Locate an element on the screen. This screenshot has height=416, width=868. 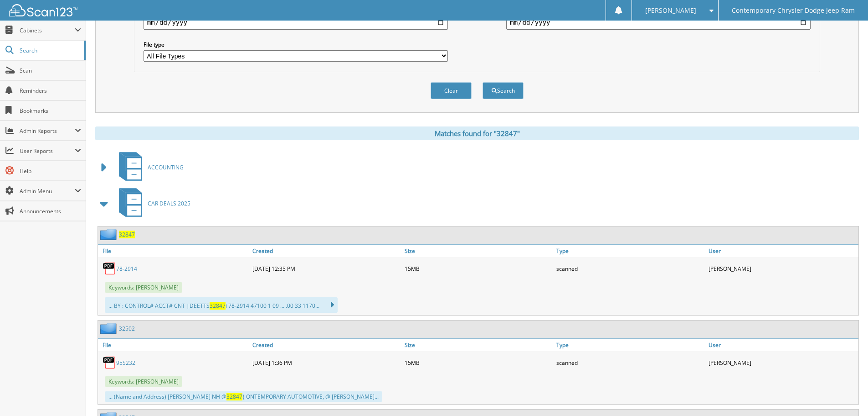
a: 78-2914 is located at coordinates (126, 269).